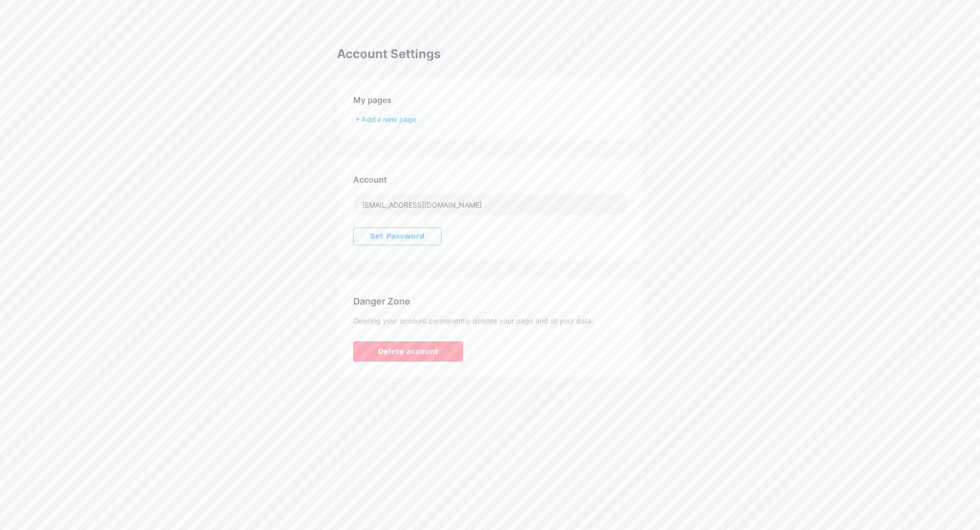  Describe the element at coordinates (408, 352) in the screenshot. I see `span: Delete account` at that location.